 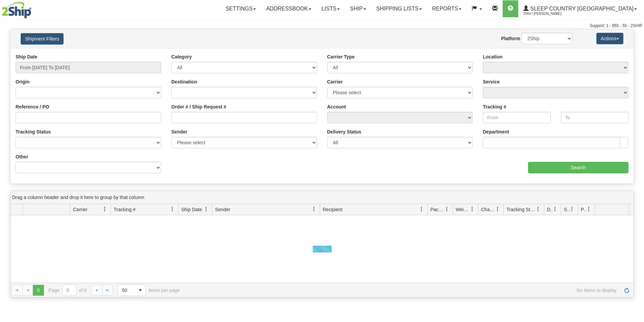 I want to click on label: Platform, so click(x=510, y=38).